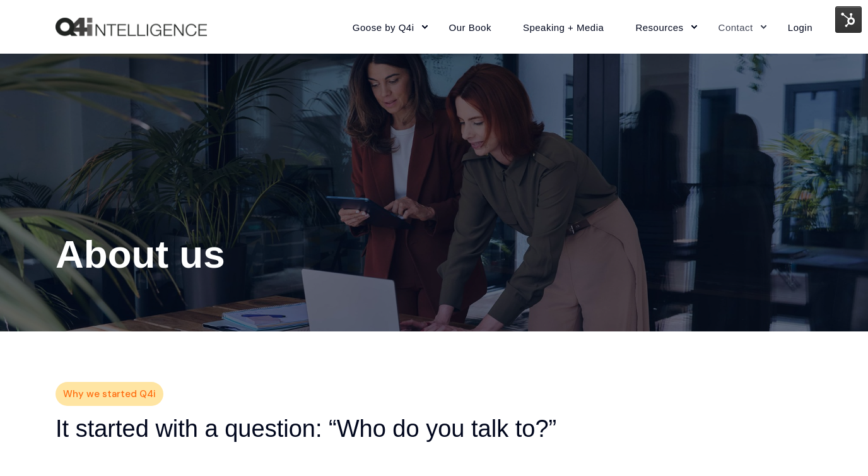 This screenshot has width=868, height=476. Describe the element at coordinates (140, 254) in the screenshot. I see `span: About us` at that location.